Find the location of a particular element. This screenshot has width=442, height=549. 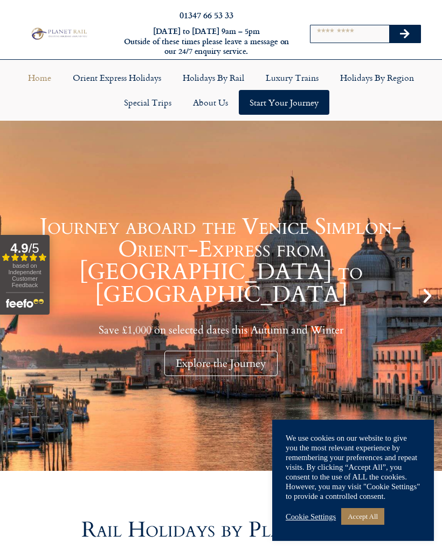

a: Cookie Settings is located at coordinates (310, 517).